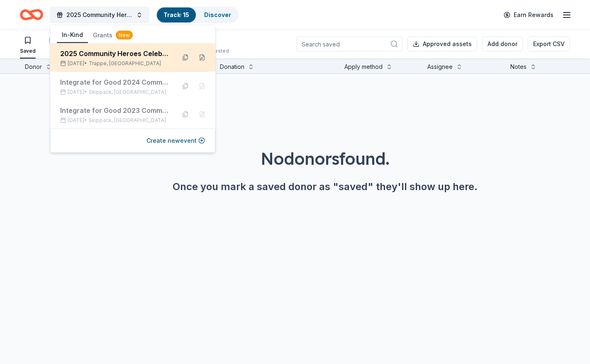 The width and height of the screenshot is (590, 364). I want to click on button: Create newevent, so click(176, 141).